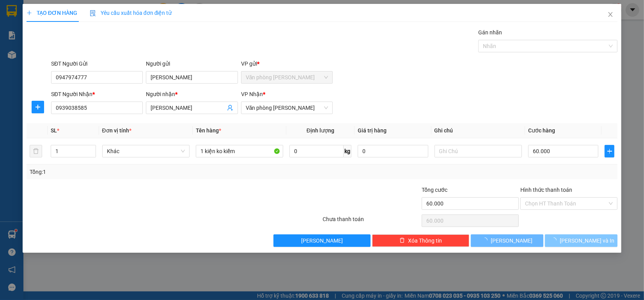 The height and width of the screenshot is (300, 644). Describe the element at coordinates (192, 94) in the screenshot. I see `div: Người nhận` at that location.